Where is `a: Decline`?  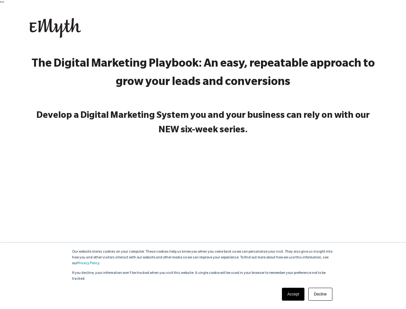 a: Decline is located at coordinates (320, 294).